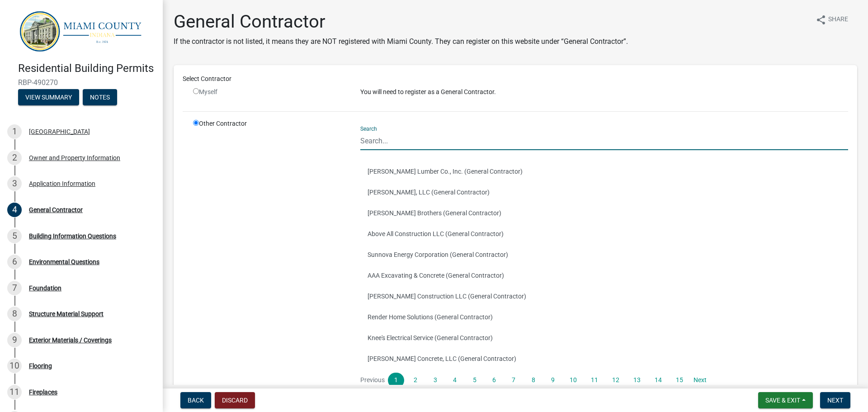 Image resolution: width=868 pixels, height=412 pixels. I want to click on div: Foundation, so click(45, 288).